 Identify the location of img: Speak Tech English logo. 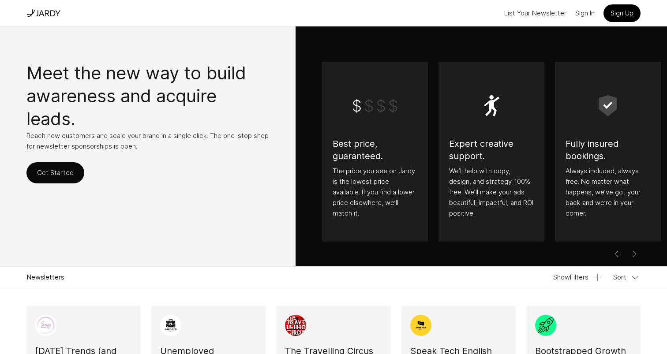
(421, 325).